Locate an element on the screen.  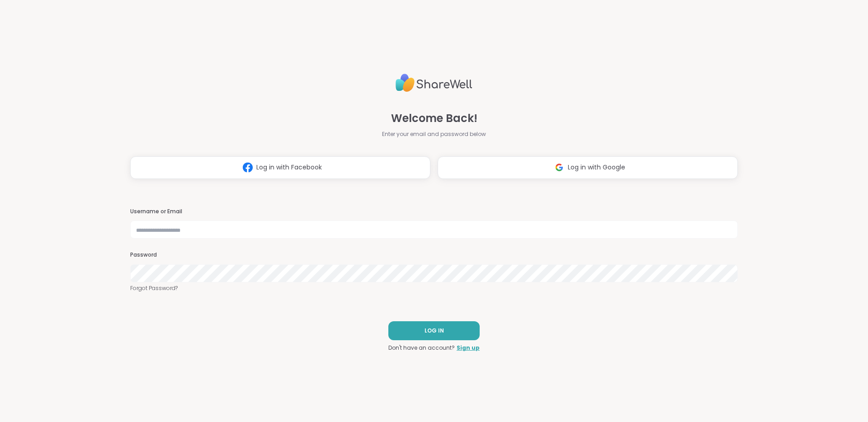
span: Don't have an account? is located at coordinates (421, 348).